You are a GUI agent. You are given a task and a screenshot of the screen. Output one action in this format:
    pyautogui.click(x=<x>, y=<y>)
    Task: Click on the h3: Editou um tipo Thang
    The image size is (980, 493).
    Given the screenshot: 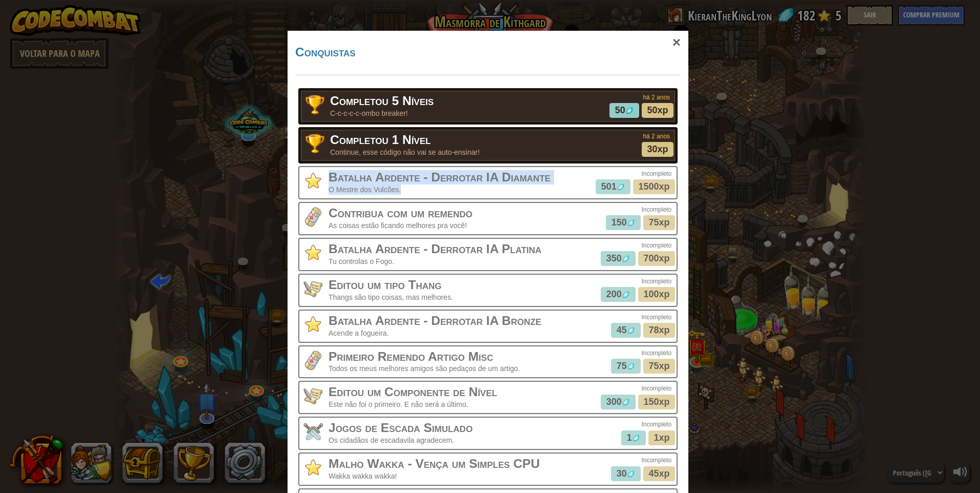 What is the action you would take?
    pyautogui.click(x=464, y=285)
    